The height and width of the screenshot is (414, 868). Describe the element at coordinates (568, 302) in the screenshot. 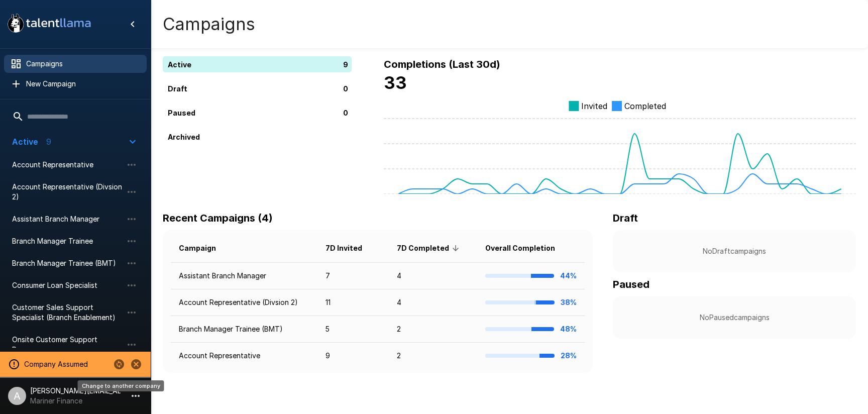

I see `b: 38%` at that location.